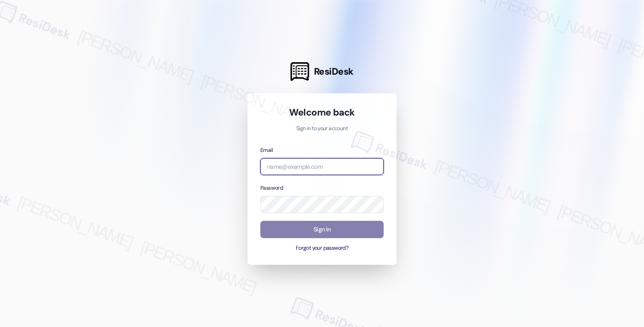  I want to click on p: Sign in to your account, so click(322, 129).